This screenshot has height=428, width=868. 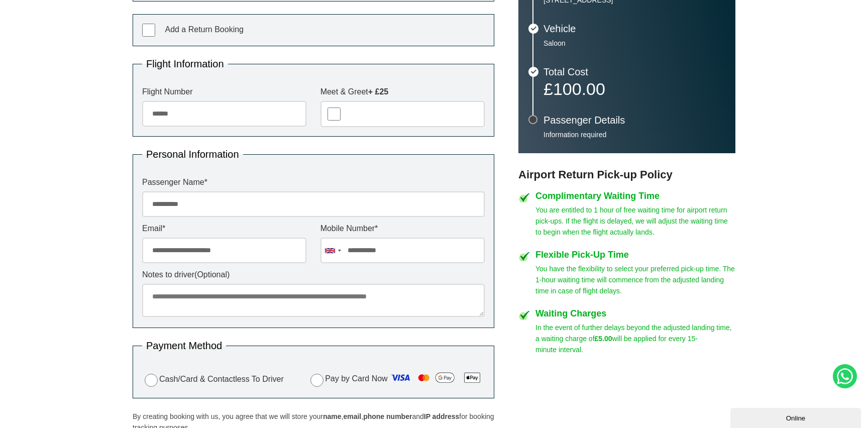 What do you see at coordinates (603, 339) in the screenshot?
I see `strong: £5.00` at bounding box center [603, 339].